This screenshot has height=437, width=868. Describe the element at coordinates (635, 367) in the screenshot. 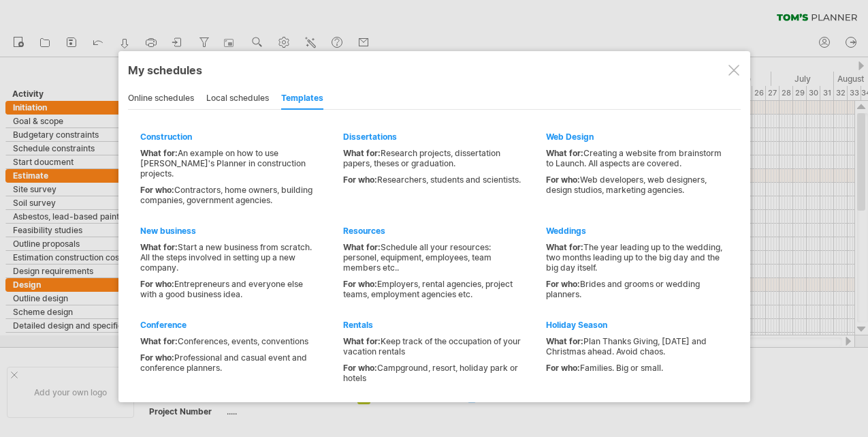

I see `div: Families. Big or small.` at that location.